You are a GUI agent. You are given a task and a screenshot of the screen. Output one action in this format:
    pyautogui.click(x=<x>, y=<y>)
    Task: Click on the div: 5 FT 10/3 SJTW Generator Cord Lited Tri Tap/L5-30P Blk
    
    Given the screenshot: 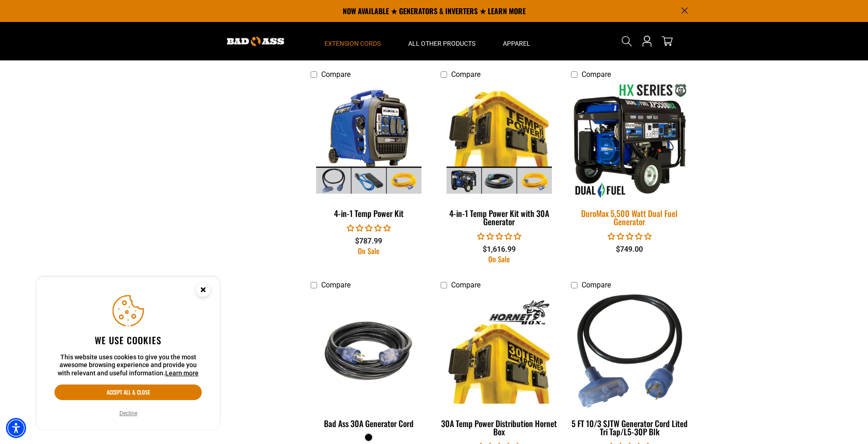 What is the action you would take?
    pyautogui.click(x=630, y=428)
    